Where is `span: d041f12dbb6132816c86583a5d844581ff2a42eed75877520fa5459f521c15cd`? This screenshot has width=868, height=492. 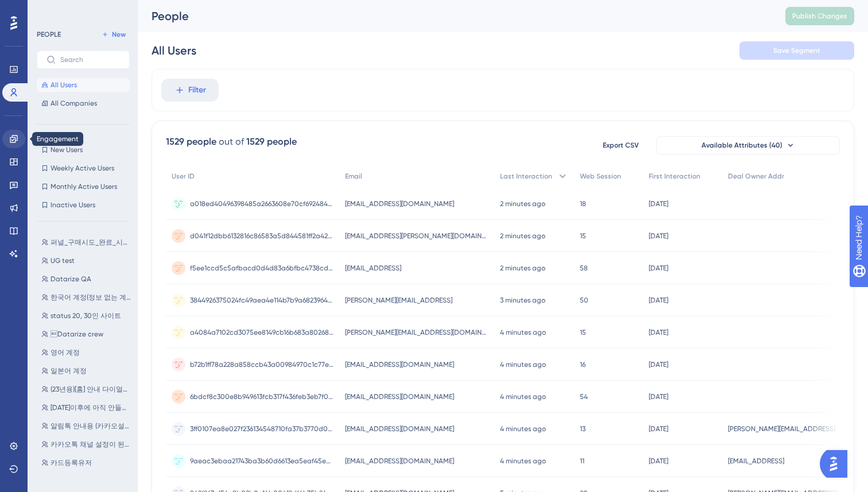 span: d041f12dbb6132816c86583a5d844581ff2a42eed75877520fa5459f521c15cd is located at coordinates (262, 236).